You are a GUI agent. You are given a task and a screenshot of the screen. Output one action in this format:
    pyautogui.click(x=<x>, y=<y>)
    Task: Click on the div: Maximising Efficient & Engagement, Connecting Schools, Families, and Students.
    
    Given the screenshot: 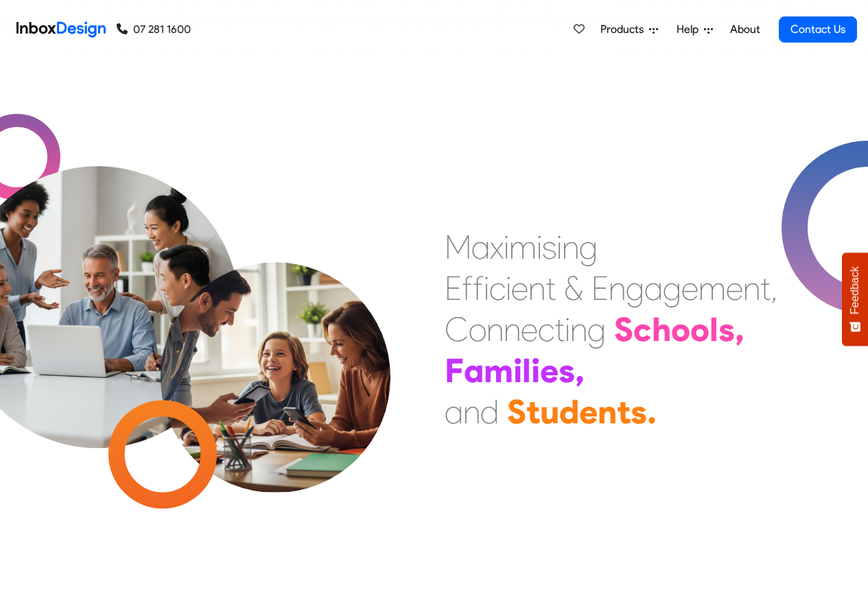 What is the action you would take?
    pyautogui.click(x=611, y=330)
    